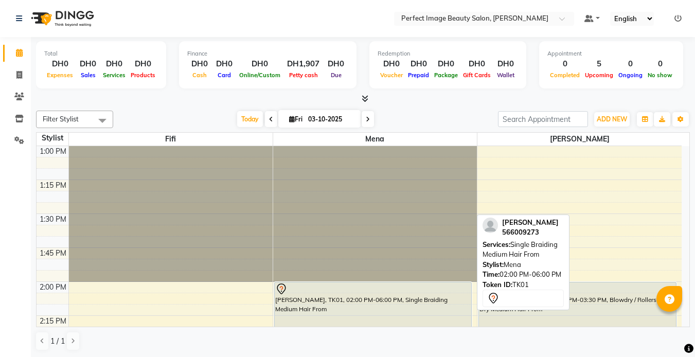 The height and width of the screenshot is (357, 695). Describe the element at coordinates (303, 64) in the screenshot. I see `div: DH1,907` at that location.